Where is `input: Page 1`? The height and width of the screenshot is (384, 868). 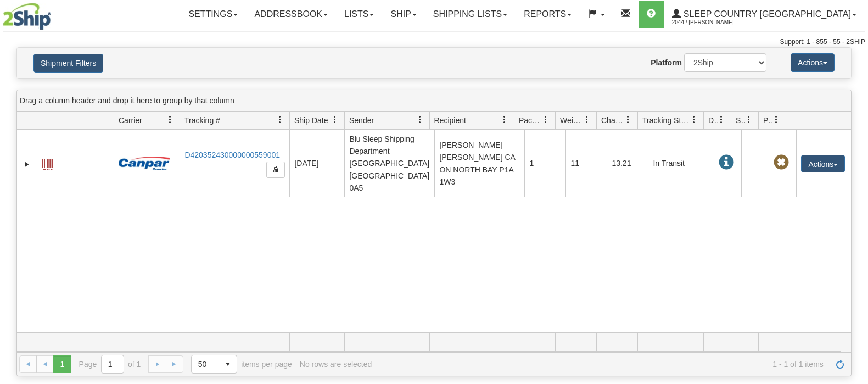
input: Page 1 is located at coordinates (112, 364).